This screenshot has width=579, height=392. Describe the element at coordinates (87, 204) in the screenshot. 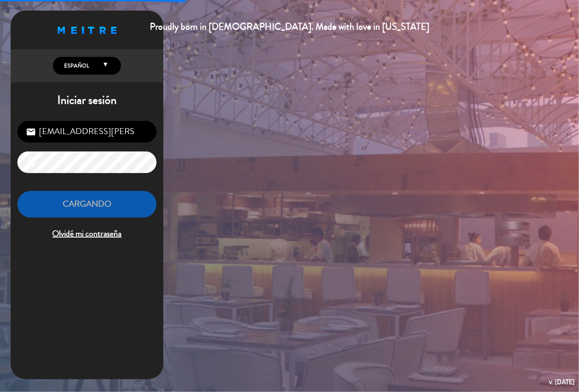

I see `button: Cargando` at that location.